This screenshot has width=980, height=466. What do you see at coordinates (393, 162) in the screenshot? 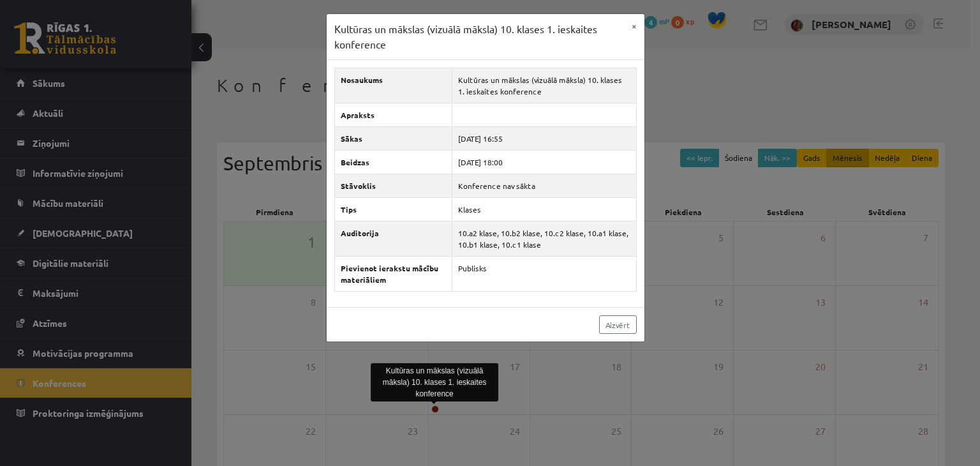
I see `th: Beidzas` at bounding box center [393, 162].